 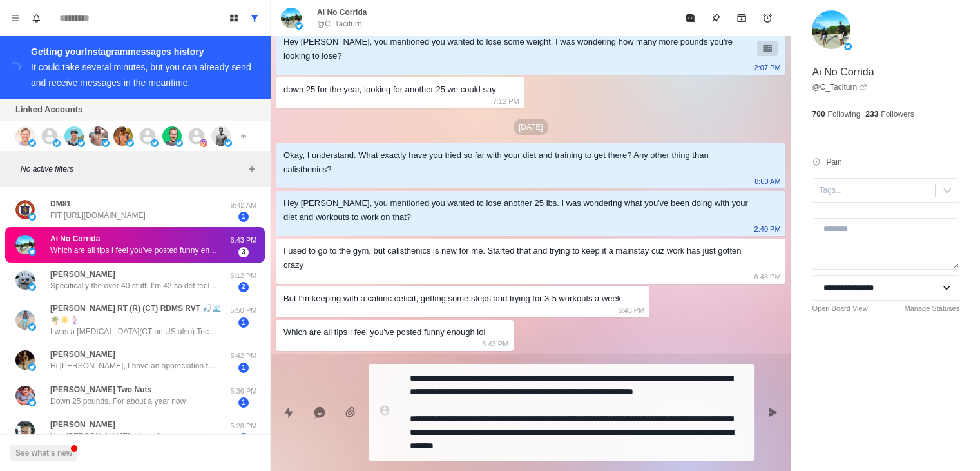 What do you see at coordinates (453, 298) in the screenshot?
I see `div: But I'm keeping with a caloric deficit, getting some steps and trying for 3-5 workouts a week` at bounding box center [453, 298].